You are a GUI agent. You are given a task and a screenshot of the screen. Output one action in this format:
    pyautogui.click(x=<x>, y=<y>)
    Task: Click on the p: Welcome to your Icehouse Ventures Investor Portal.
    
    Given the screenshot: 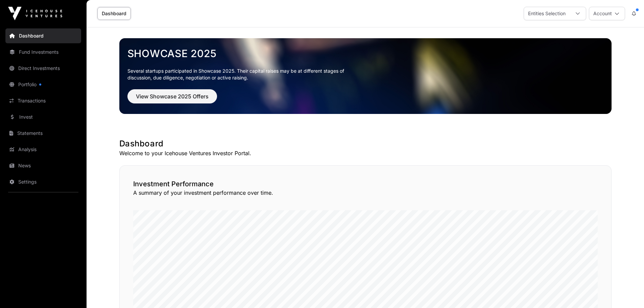 What is the action you would take?
    pyautogui.click(x=366, y=154)
    